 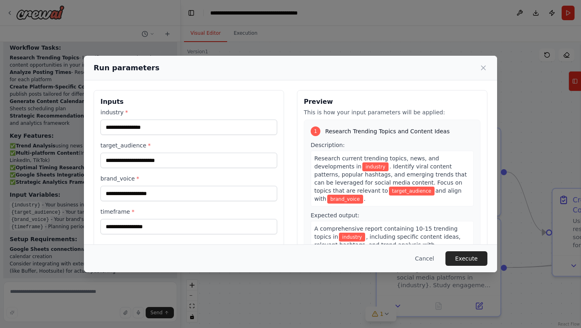 What do you see at coordinates (189, 145) in the screenshot?
I see `label: target_audience` at bounding box center [189, 145].